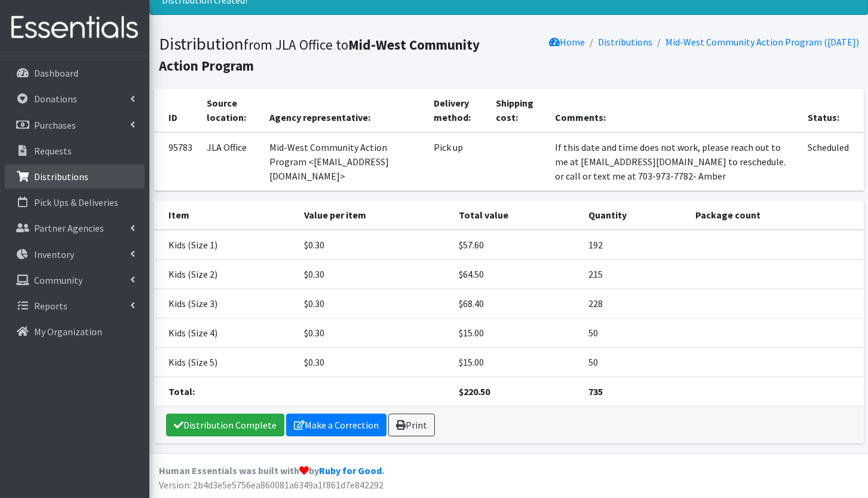 Image resolution: width=868 pixels, height=498 pixels. Describe the element at coordinates (516, 303) in the screenshot. I see `td: $68.40` at that location.